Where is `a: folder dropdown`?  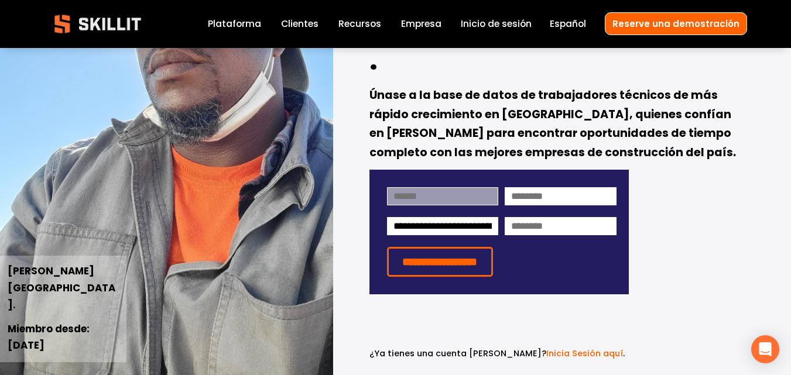
a: folder dropdown is located at coordinates (359, 24).